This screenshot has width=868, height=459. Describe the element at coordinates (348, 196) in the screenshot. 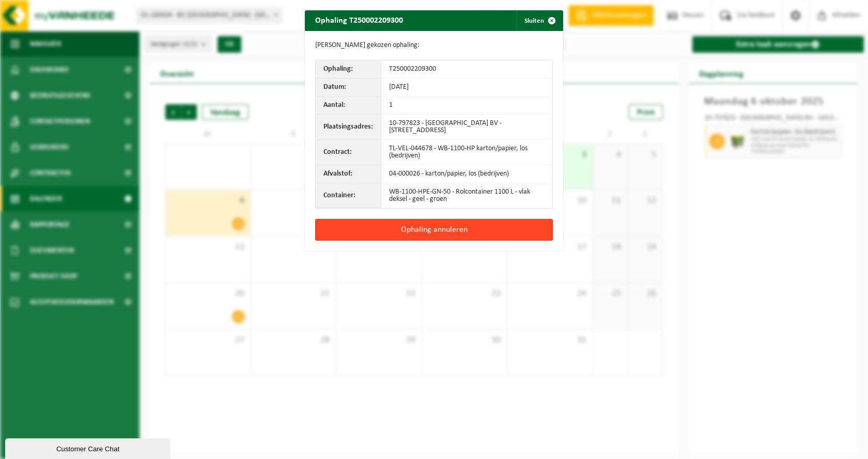

I see `th: Container:` at that location.